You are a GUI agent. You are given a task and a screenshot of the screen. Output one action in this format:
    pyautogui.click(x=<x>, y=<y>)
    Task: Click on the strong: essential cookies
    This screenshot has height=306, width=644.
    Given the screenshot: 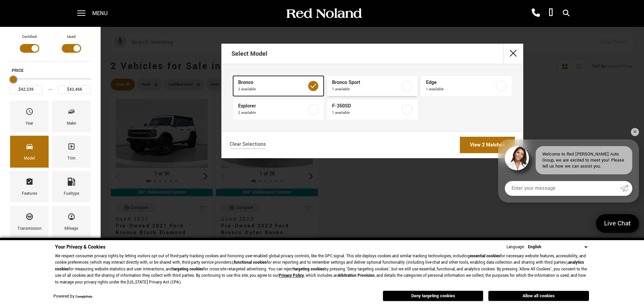 What is the action you would take?
    pyautogui.click(x=485, y=256)
    